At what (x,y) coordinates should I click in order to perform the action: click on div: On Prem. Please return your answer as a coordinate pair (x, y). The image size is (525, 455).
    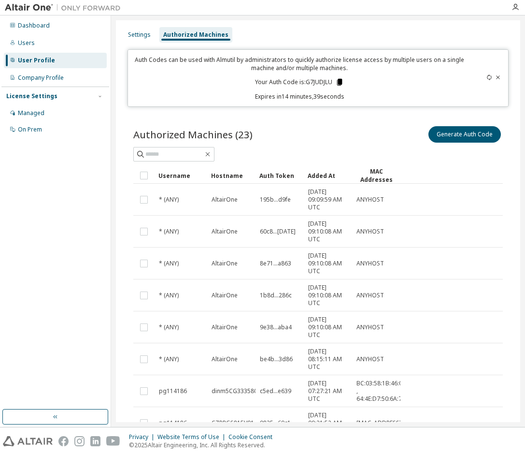
    Looking at the image, I should click on (30, 130).